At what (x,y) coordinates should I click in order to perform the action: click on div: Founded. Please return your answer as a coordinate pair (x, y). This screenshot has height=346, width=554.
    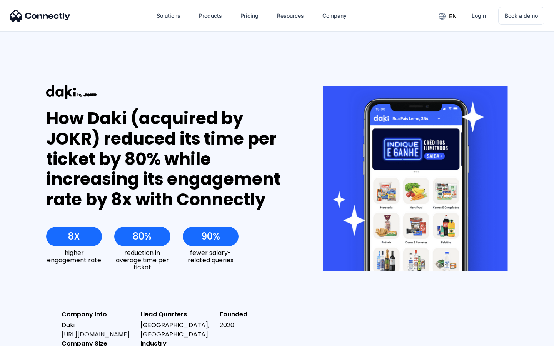
    Looking at the image, I should click on (256, 314).